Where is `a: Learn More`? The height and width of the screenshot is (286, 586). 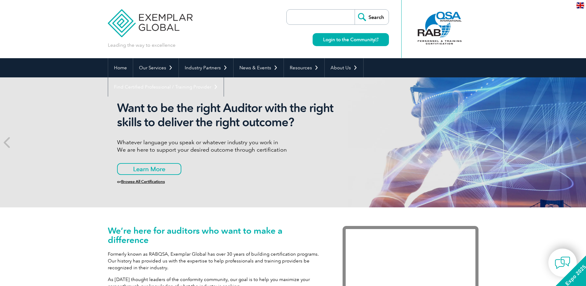 a: Learn More is located at coordinates (149, 169).